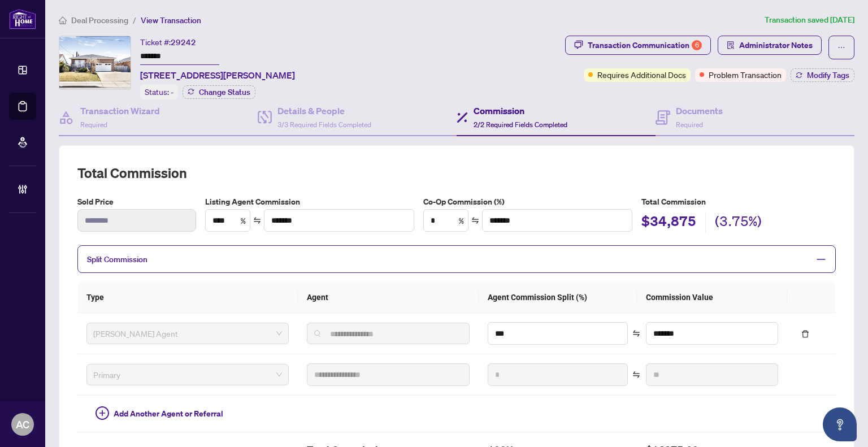  What do you see at coordinates (527, 202) in the screenshot?
I see `label: Co-Op Commission (%)` at bounding box center [527, 202].